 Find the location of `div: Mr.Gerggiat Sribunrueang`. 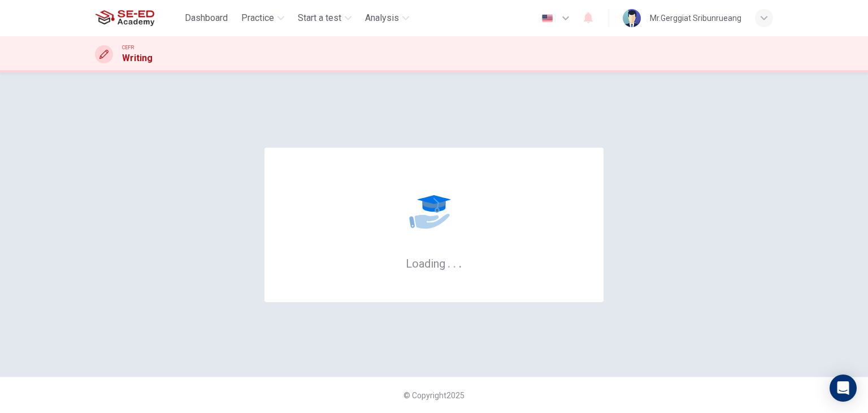

div: Mr.Gerggiat Sribunrueang is located at coordinates (696, 18).